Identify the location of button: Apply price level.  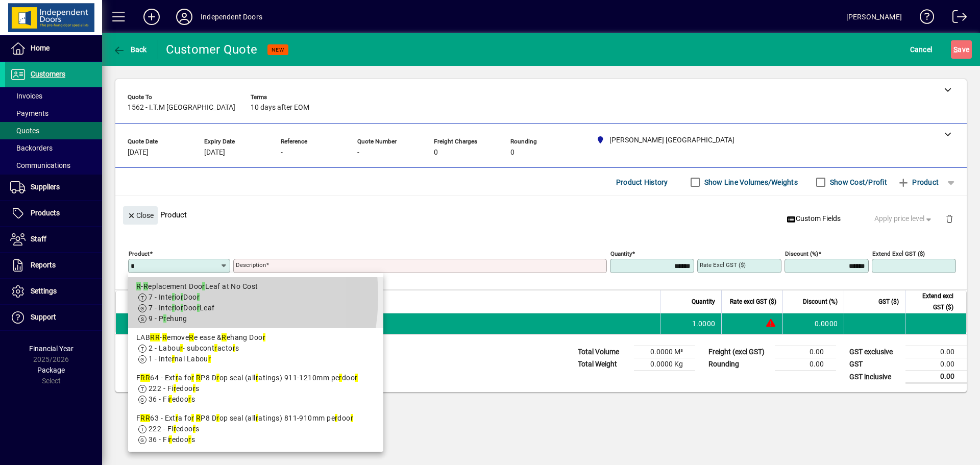
(904, 219).